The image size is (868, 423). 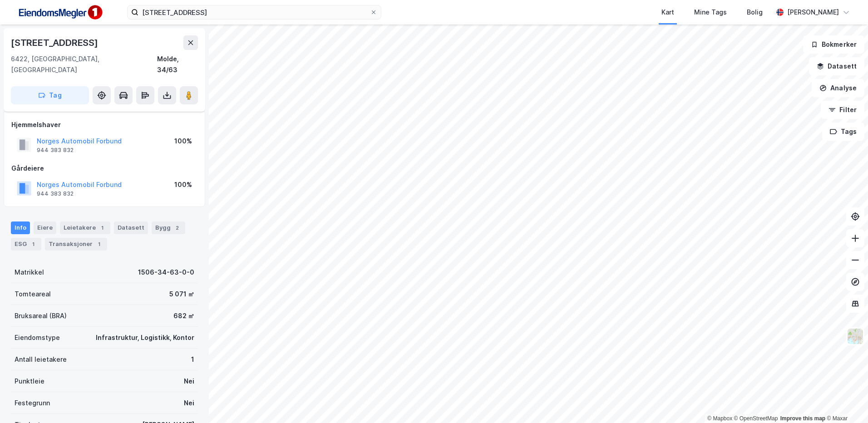 What do you see at coordinates (720, 418) in the screenshot?
I see `a: Mapbox` at bounding box center [720, 418].